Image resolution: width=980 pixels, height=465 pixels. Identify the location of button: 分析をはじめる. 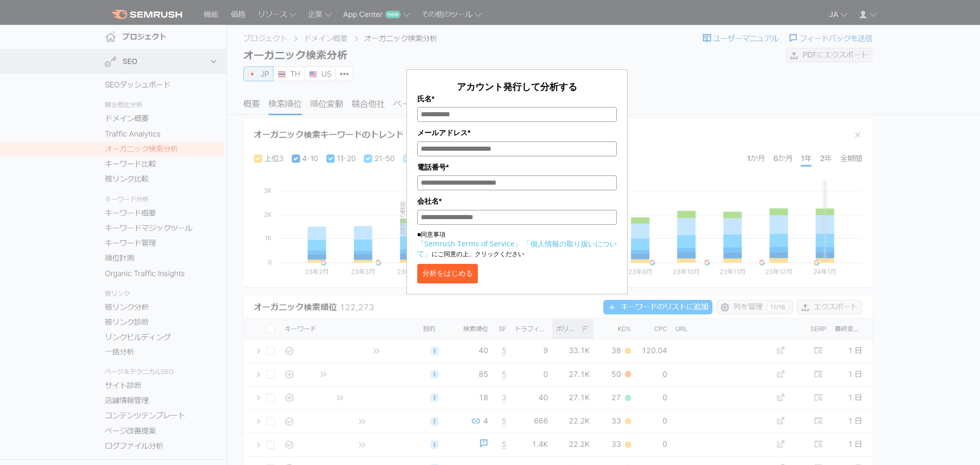
(448, 273).